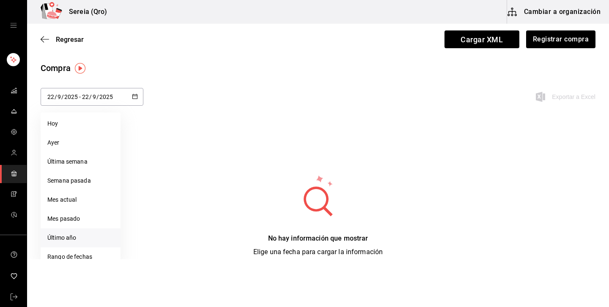  What do you see at coordinates (80, 68) in the screenshot?
I see `img: Tooltip marker` at bounding box center [80, 68].